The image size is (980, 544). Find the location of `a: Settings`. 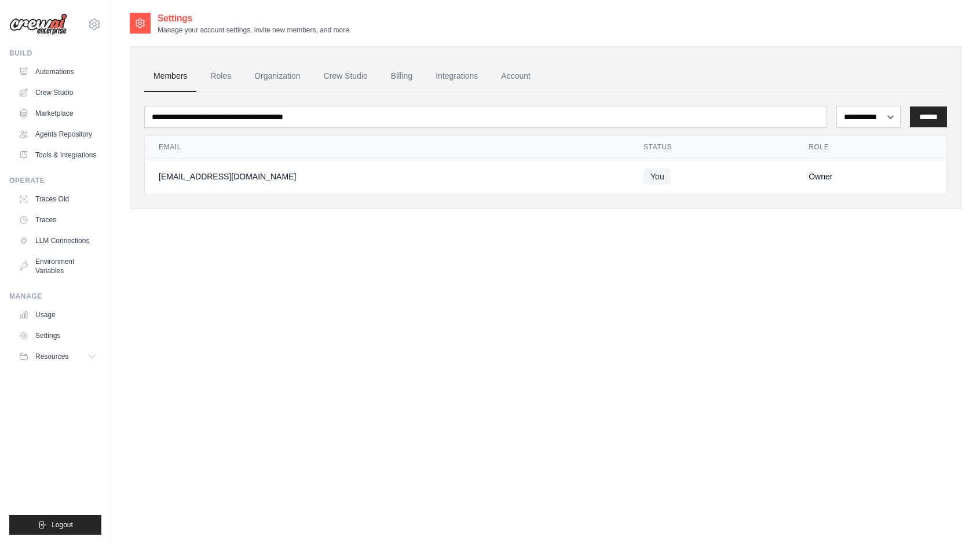

a: Settings is located at coordinates (58, 336).